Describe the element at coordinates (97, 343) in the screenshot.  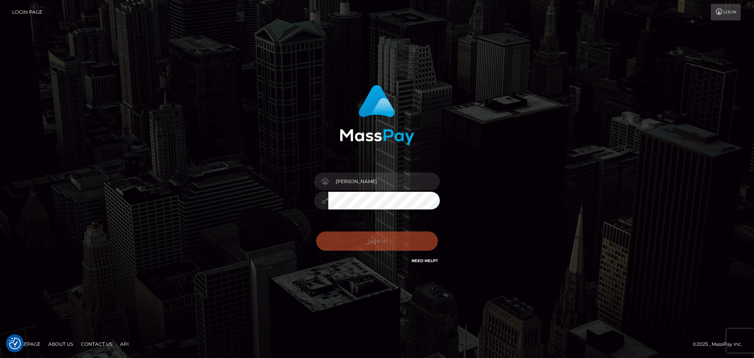
I see `a: Contact Us` at that location.